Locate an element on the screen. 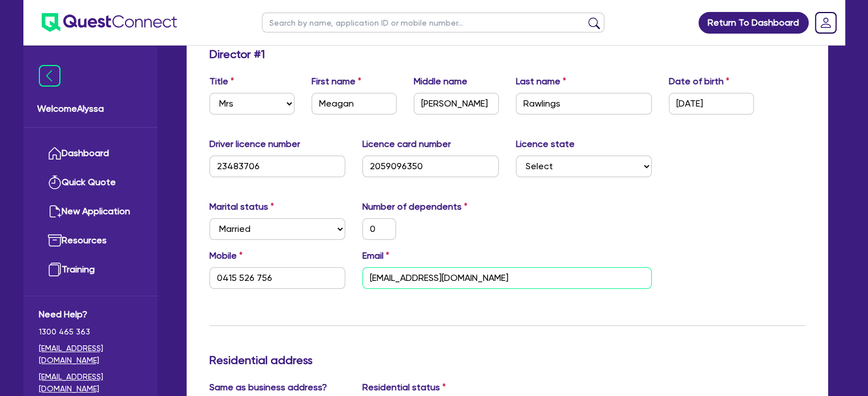 This screenshot has width=868, height=396. label: Title is located at coordinates (221, 82).